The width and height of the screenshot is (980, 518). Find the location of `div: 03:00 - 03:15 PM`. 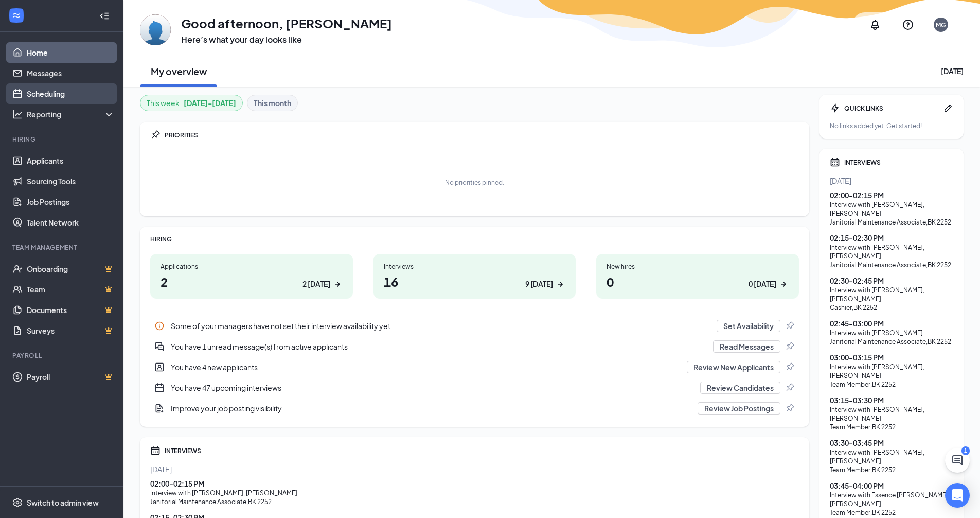

div: 03:00 - 03:15 PM is located at coordinates (891, 357).